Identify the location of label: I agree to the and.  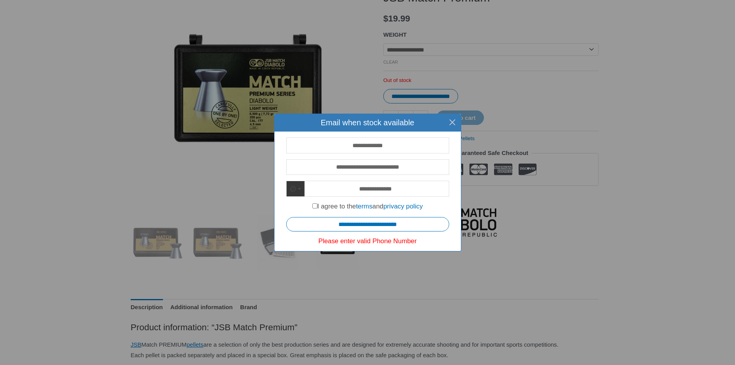
(368, 206).